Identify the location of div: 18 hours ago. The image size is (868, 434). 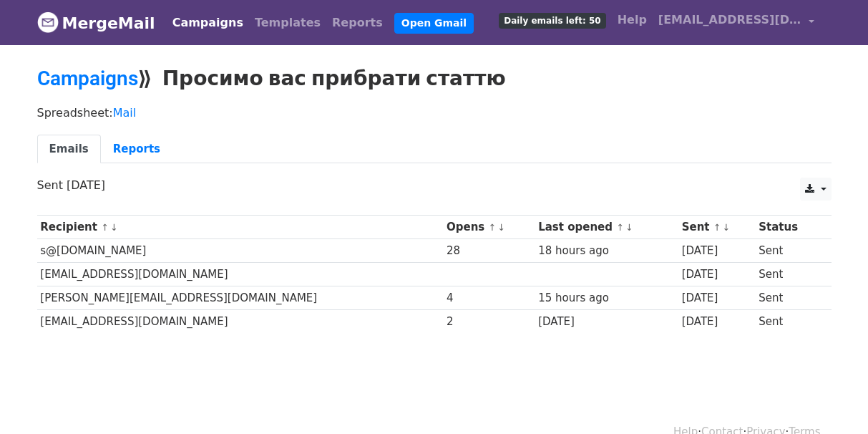
(606, 251).